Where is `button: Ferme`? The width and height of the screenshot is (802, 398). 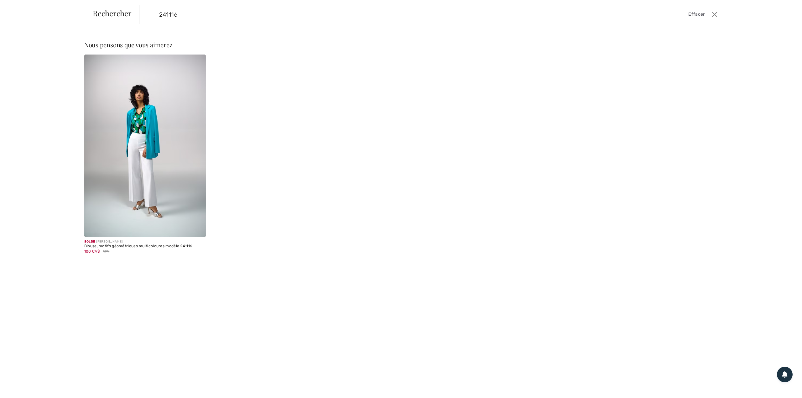 button: Ferme is located at coordinates (715, 14).